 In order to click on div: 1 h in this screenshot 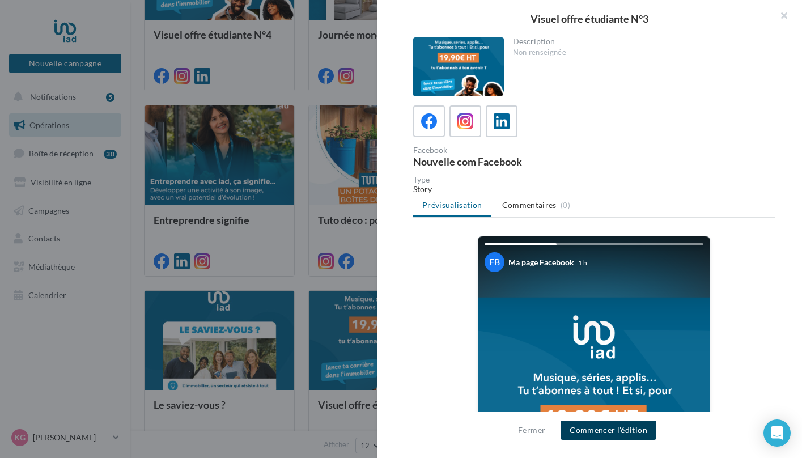, I will do `click(582, 262)`.